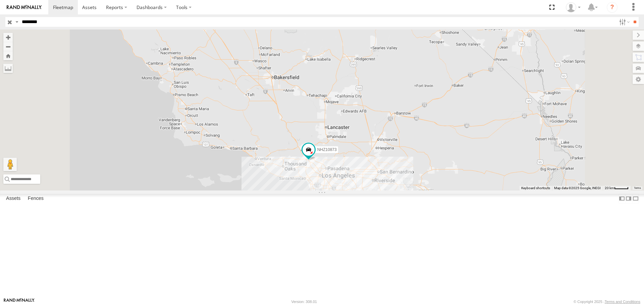 This screenshot has height=305, width=644. What do you see at coordinates (8, 56) in the screenshot?
I see `button: Zoom Home` at bounding box center [8, 56].